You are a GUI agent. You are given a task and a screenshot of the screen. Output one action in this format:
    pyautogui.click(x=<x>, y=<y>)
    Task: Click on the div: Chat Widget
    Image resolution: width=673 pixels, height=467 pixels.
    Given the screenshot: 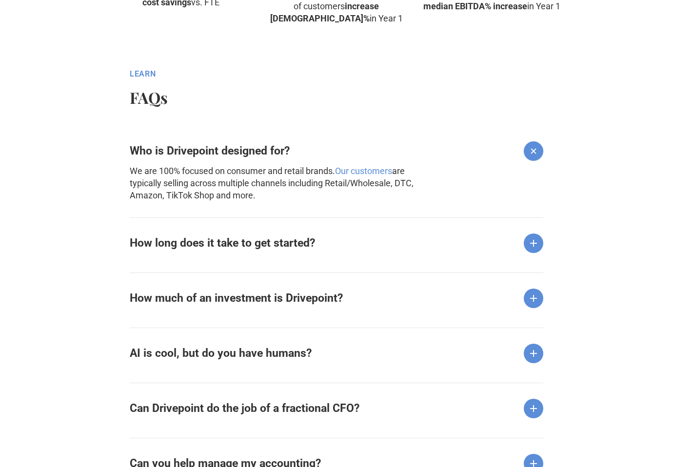 What is the action you would take?
    pyautogui.click(x=585, y=411)
    